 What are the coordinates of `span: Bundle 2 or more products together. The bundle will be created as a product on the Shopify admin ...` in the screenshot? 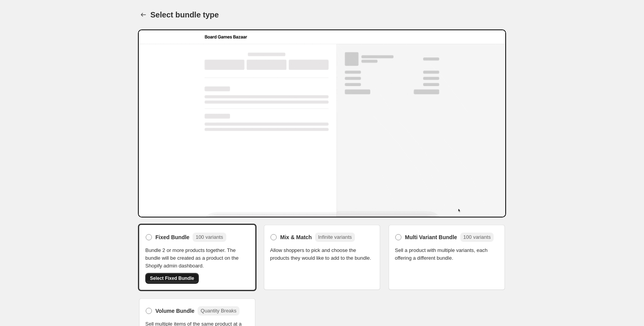 It's located at (198, 258).